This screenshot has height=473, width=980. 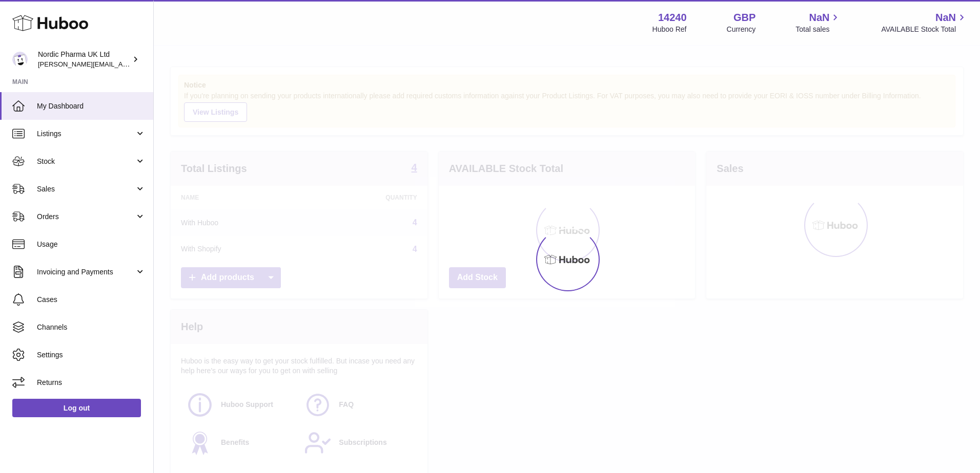 What do you see at coordinates (91, 299) in the screenshot?
I see `span: Cases` at bounding box center [91, 299].